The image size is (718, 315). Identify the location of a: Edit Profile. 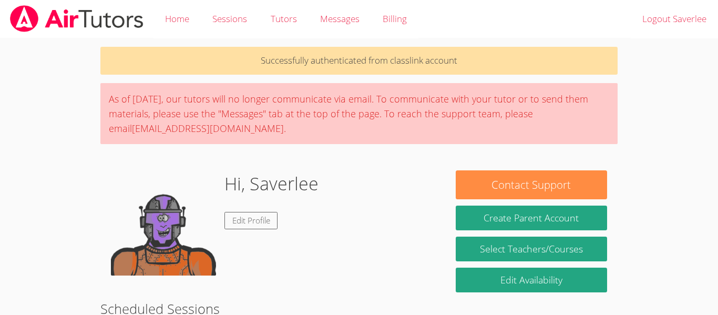
(251, 220).